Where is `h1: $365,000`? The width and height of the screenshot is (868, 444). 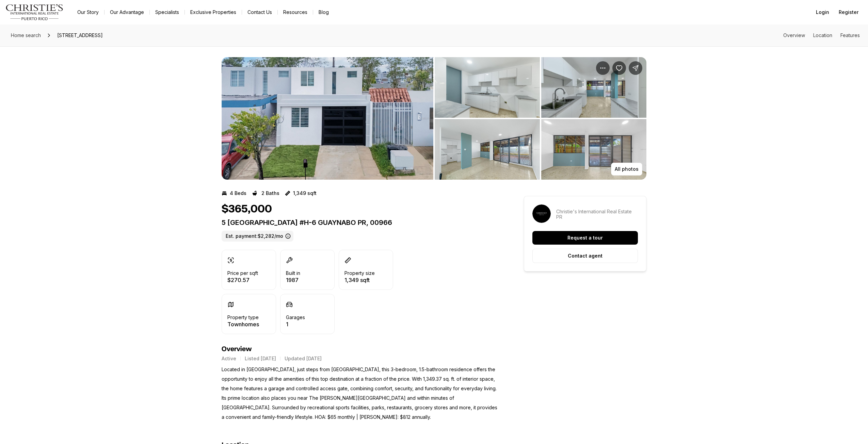
h1: $365,000 is located at coordinates (247, 209).